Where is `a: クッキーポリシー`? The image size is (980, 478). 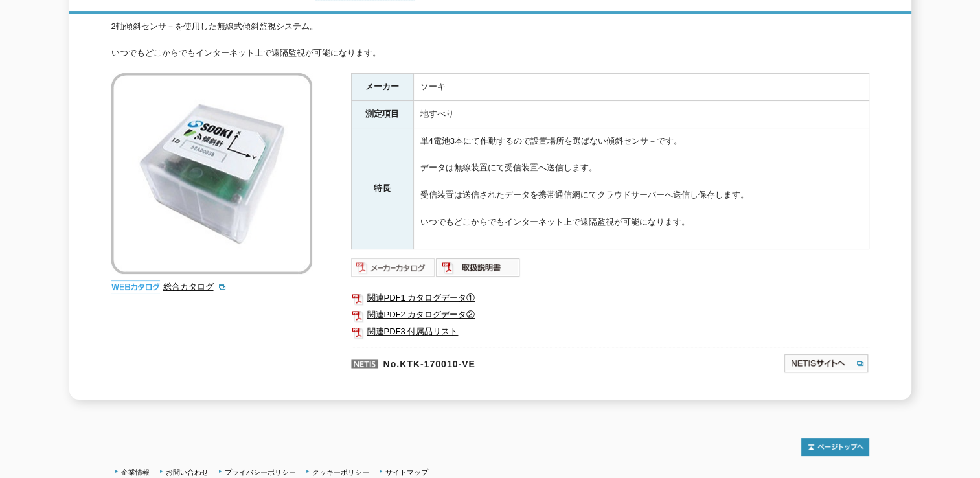
a: クッキーポリシー is located at coordinates (340, 472).